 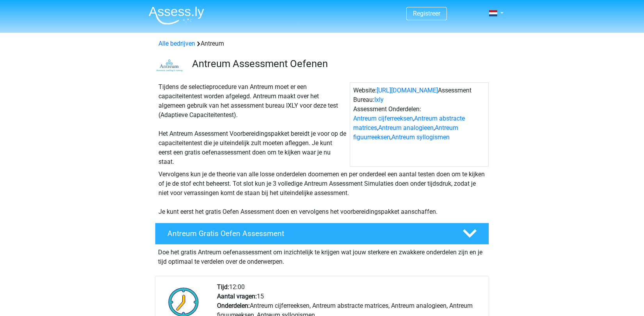 What do you see at coordinates (421, 137) in the screenshot?
I see `a: Antreum syllogismen` at bounding box center [421, 137].